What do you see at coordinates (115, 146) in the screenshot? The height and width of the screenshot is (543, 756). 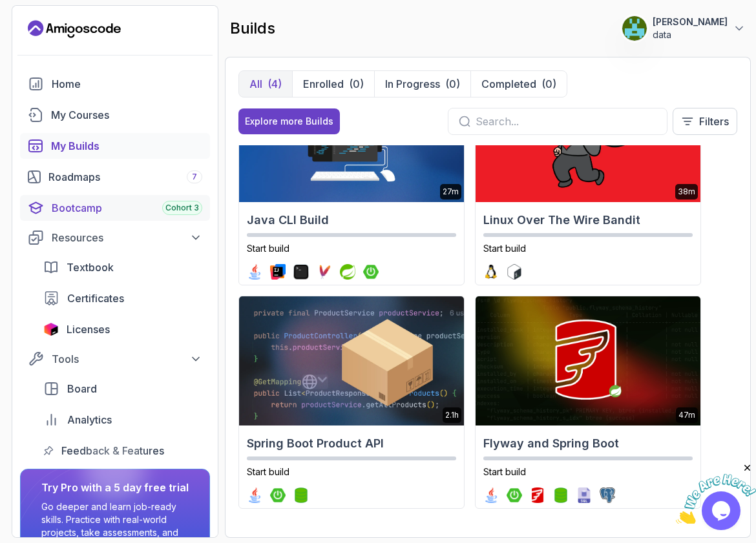 I see `a: builds` at bounding box center [115, 146].